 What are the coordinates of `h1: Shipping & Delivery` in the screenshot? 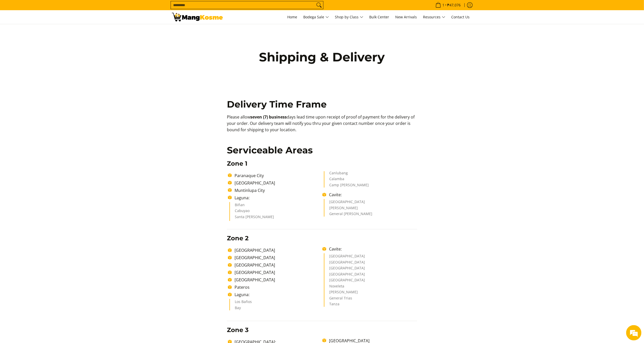 It's located at (322, 57).